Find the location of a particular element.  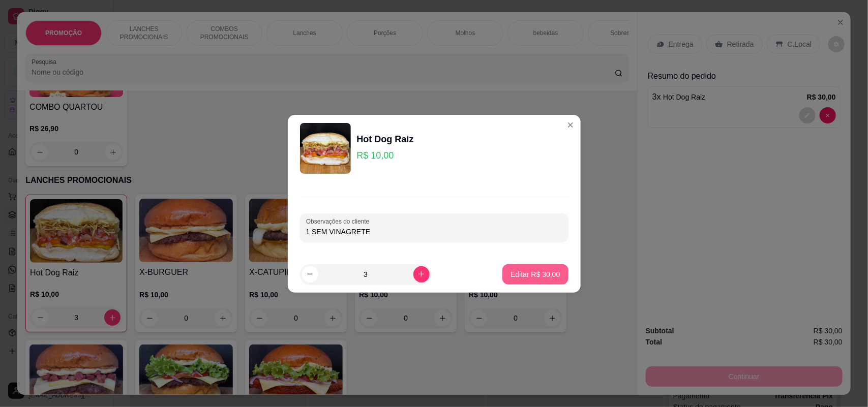

p: Editar R$ 30,00 is located at coordinates (535, 275).